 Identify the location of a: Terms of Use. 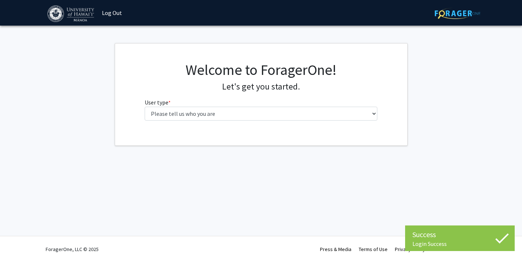
(373, 249).